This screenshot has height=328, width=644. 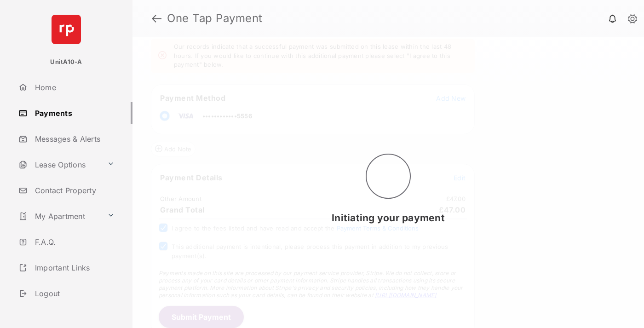 What do you see at coordinates (59, 164) in the screenshot?
I see `a: Lease Options` at bounding box center [59, 164].